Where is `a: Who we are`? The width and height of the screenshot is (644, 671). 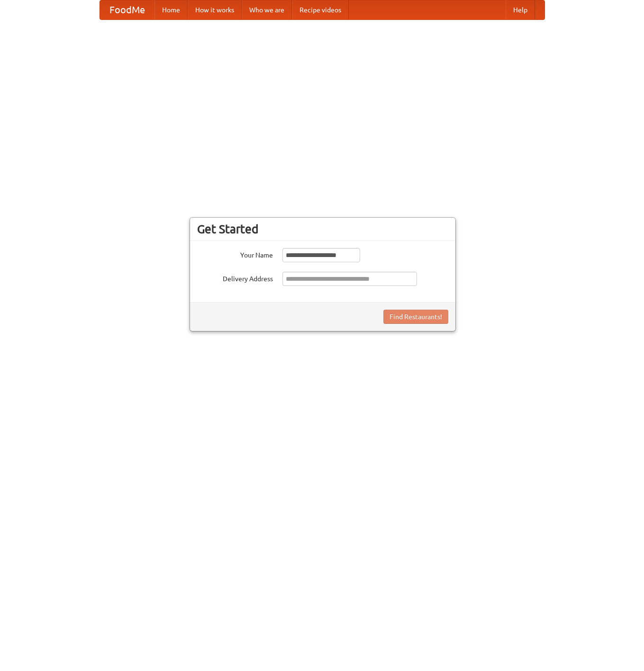
a: Who we are is located at coordinates (267, 10).